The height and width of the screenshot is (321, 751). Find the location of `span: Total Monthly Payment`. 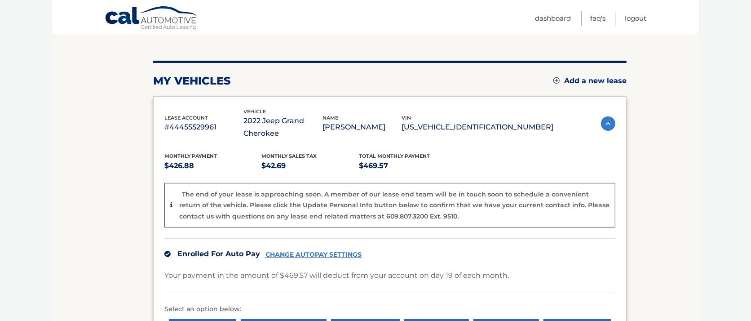

span: Total Monthly Payment is located at coordinates (394, 156).